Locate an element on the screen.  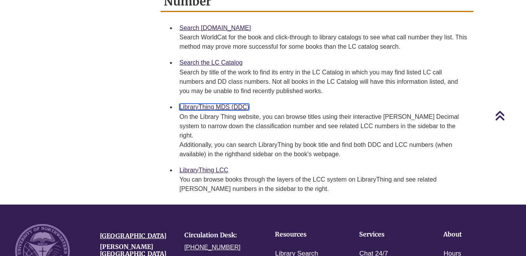
h4: Circulation Desk: is located at coordinates (221, 235).